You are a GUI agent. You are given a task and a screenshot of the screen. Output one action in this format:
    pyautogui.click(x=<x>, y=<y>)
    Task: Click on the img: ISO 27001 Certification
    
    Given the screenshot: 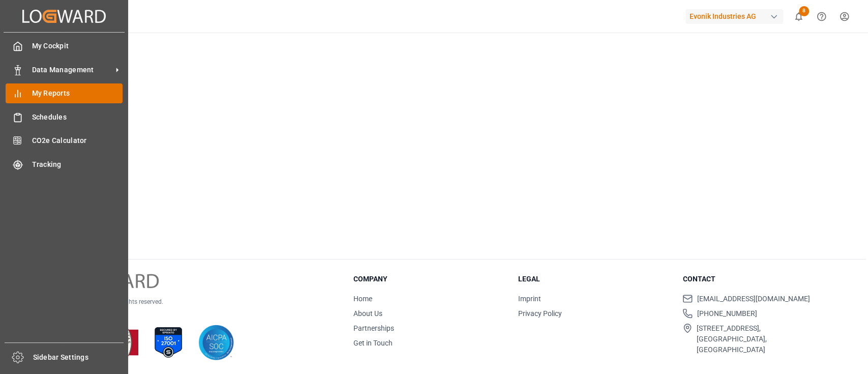 What is the action you would take?
    pyautogui.click(x=168, y=342)
    